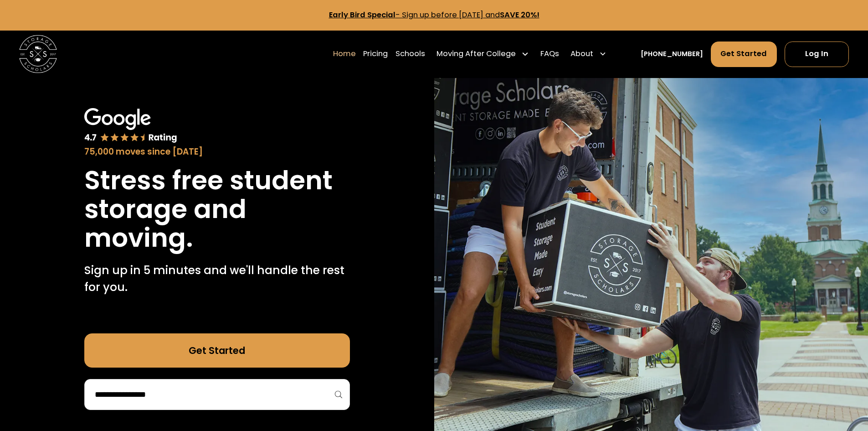 The height and width of the screenshot is (431, 868). Describe the element at coordinates (344, 53) in the screenshot. I see `a: Home` at that location.